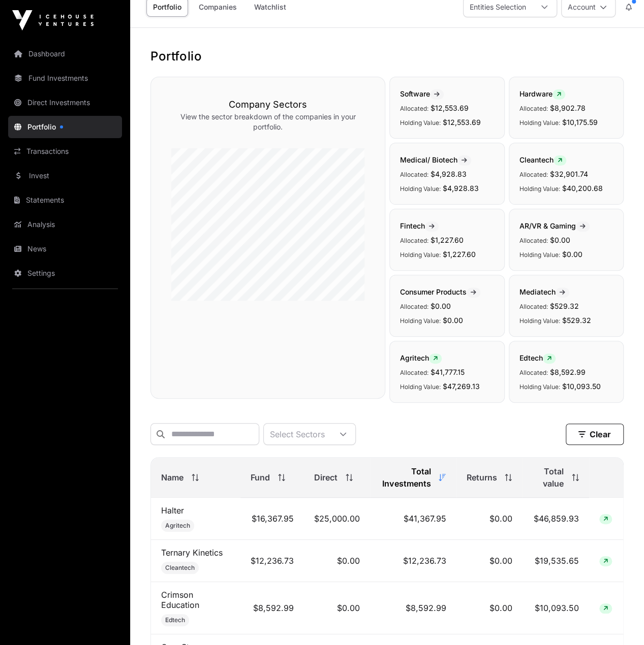 This screenshot has width=644, height=645. Describe the element at coordinates (65, 102) in the screenshot. I see `a: Direct Investments` at that location.